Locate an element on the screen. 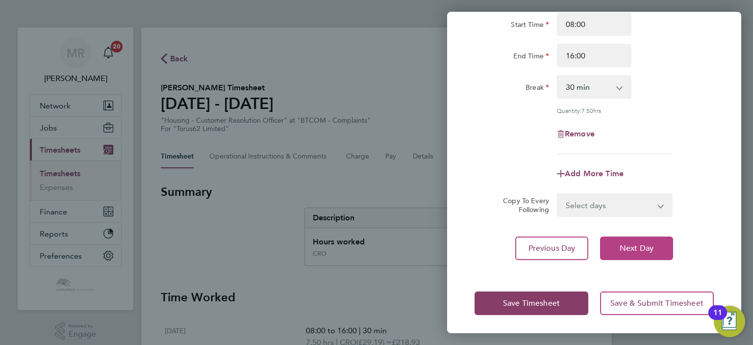 The width and height of the screenshot is (753, 345). span: Save & Submit Timesheet is located at coordinates (657, 303).